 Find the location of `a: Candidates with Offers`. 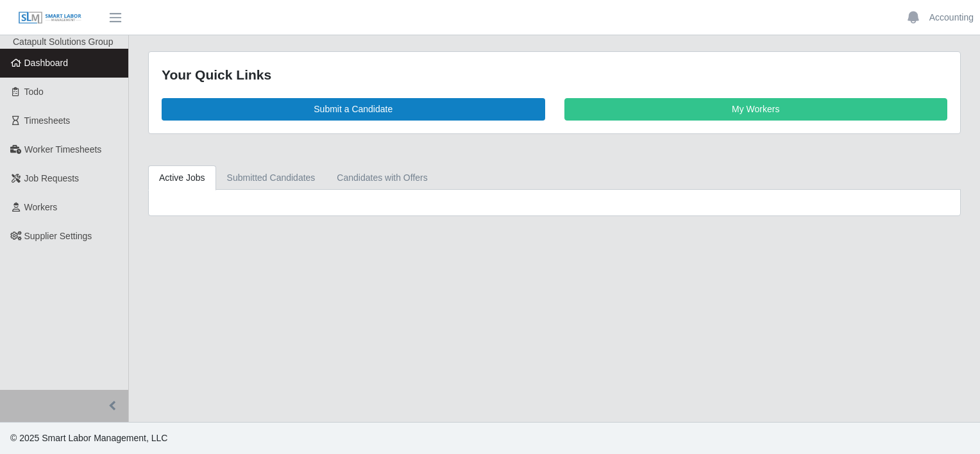

a: Candidates with Offers is located at coordinates (382, 177).